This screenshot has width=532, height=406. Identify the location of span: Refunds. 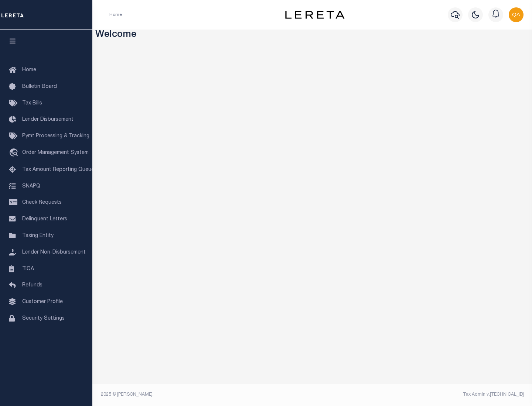
(32, 285).